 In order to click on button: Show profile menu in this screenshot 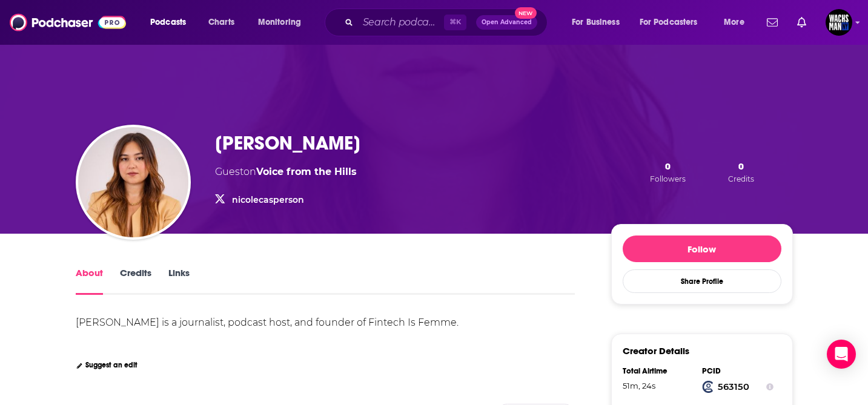, I will do `click(839, 22)`.